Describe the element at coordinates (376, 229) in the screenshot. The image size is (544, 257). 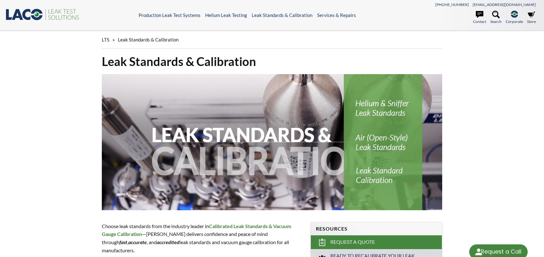
I see `h4: Resources` at that location.